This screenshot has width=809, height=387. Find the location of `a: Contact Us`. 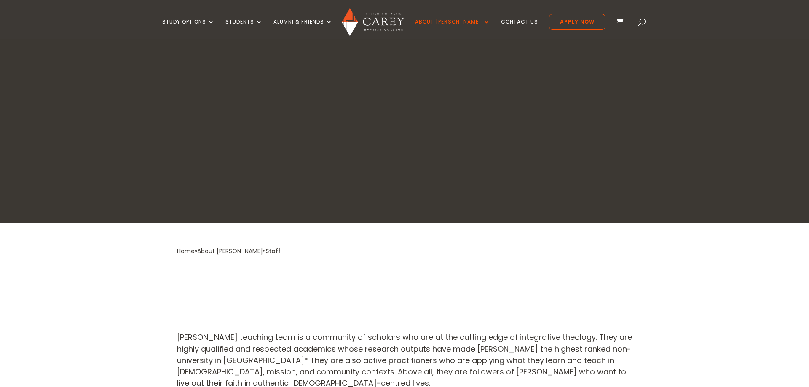

a: Contact Us is located at coordinates (519, 29).